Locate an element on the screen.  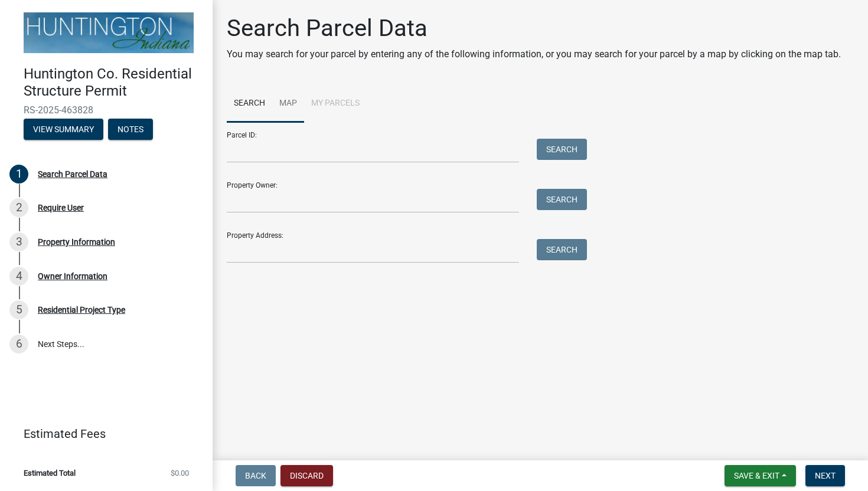
span: Estimated Total is located at coordinates (49, 473).